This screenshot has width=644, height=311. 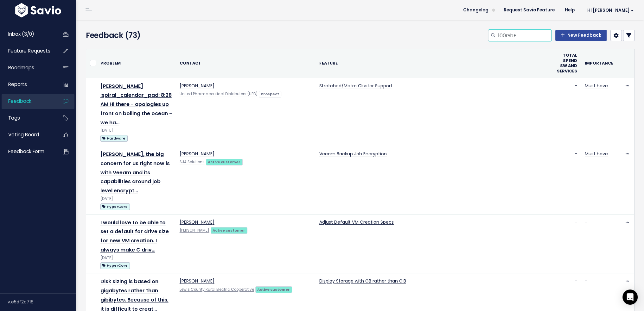 What do you see at coordinates (26, 151) in the screenshot?
I see `span: Feedback form` at bounding box center [26, 151].